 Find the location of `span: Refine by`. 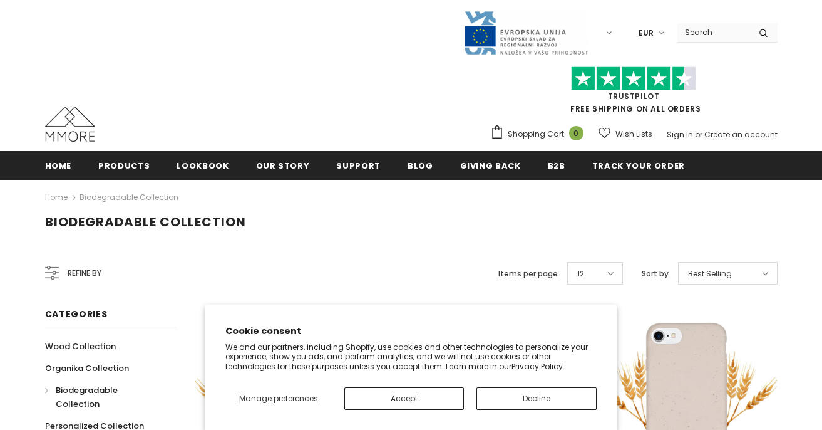

span: Refine by is located at coordinates (85, 273).